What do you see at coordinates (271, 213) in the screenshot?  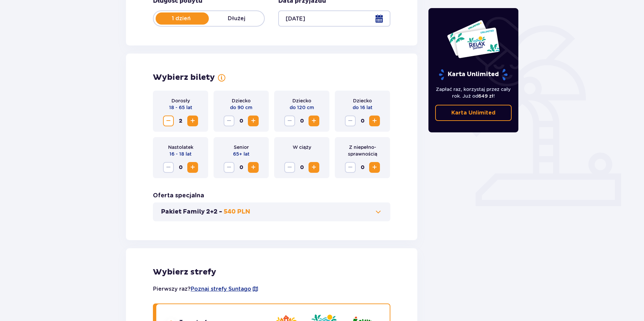 I see `button: Pakiet Family 2+2 -540 PLN` at bounding box center [271, 213].